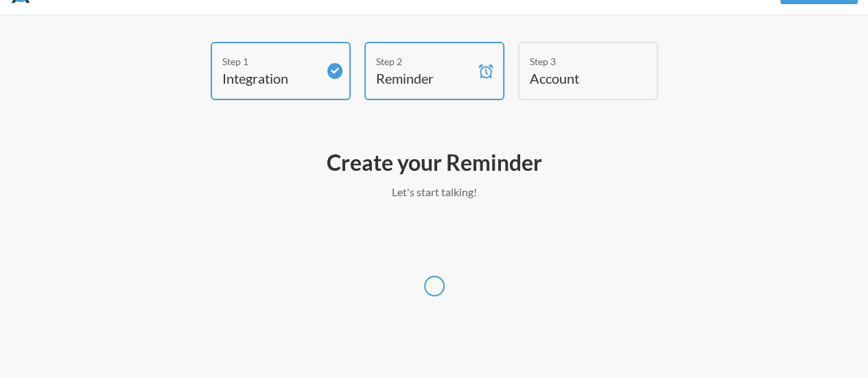 Image resolution: width=868 pixels, height=378 pixels. I want to click on h4: Integration, so click(271, 78).